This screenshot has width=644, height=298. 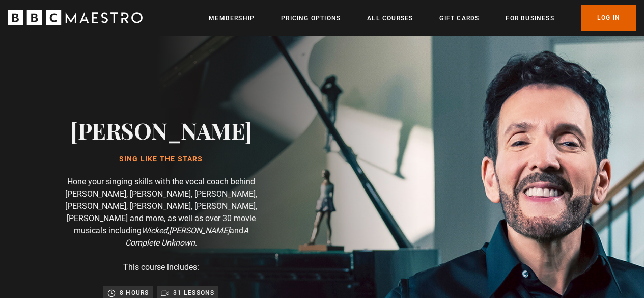 What do you see at coordinates (310, 18) in the screenshot?
I see `a: Pricing Options` at bounding box center [310, 18].